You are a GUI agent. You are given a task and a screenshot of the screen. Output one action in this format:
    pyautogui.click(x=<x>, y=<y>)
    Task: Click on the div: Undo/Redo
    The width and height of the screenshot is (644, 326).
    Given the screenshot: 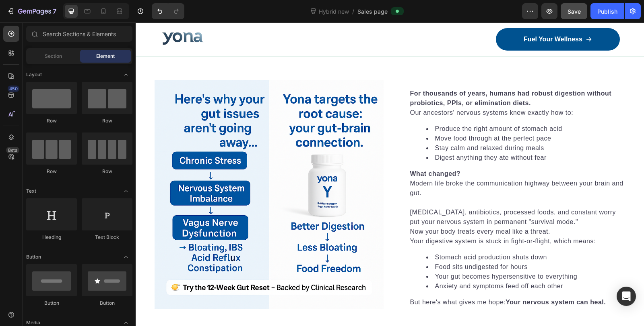 What is the action you would take?
    pyautogui.click(x=168, y=11)
    